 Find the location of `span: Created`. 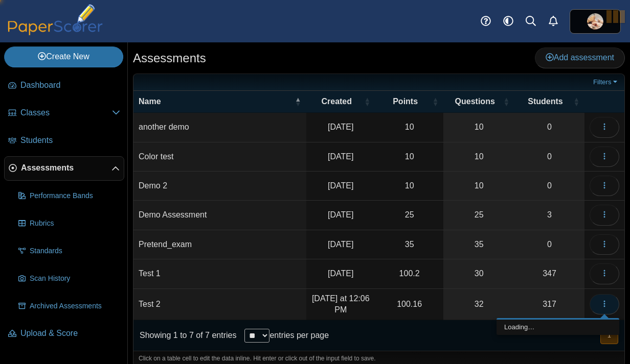

span: Created is located at coordinates (336, 102).